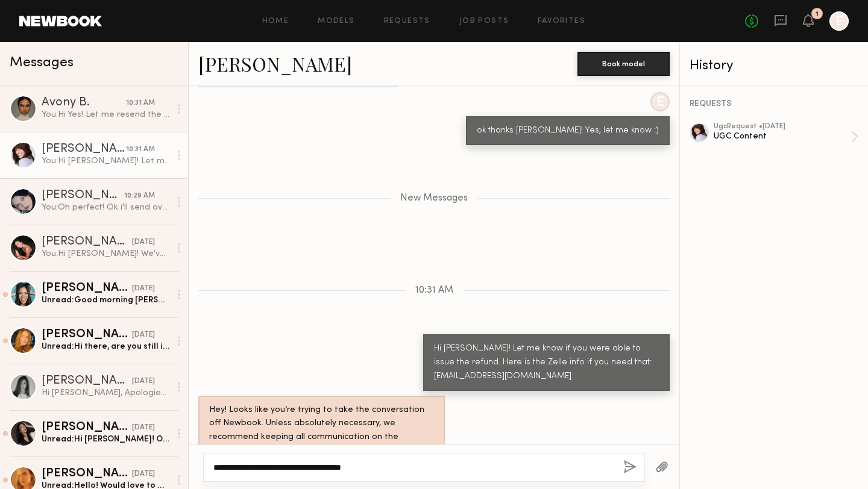  What do you see at coordinates (839, 21) in the screenshot?
I see `a: E` at bounding box center [839, 21].